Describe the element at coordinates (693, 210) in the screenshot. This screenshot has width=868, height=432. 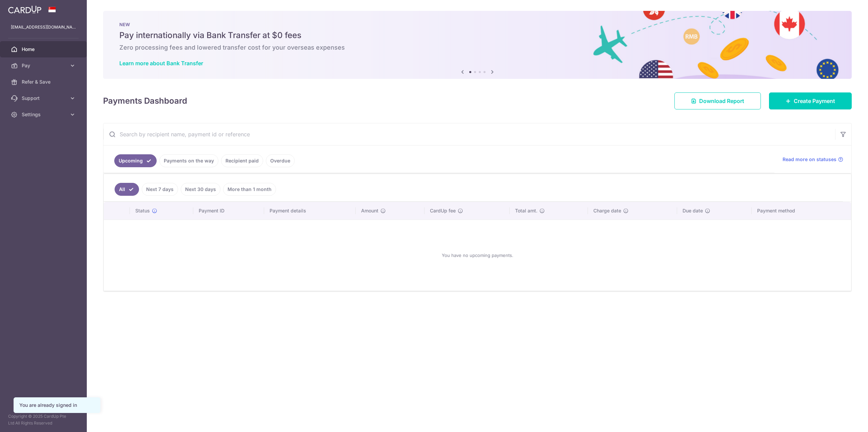
I see `span: Due date` at that location.